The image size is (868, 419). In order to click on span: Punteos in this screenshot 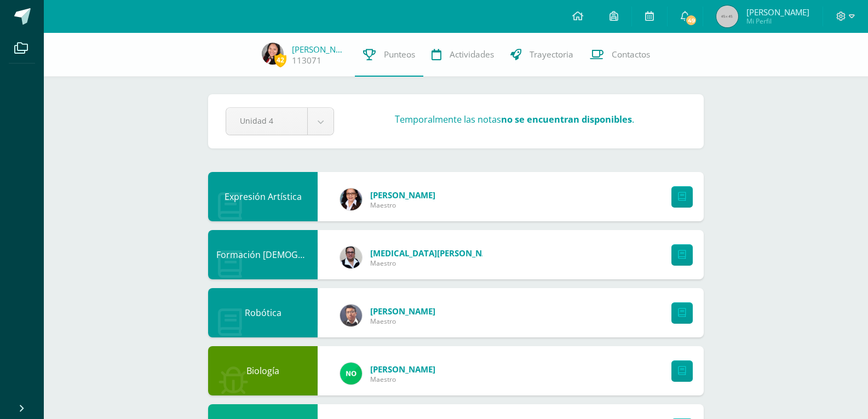, I will do `click(399, 54)`.